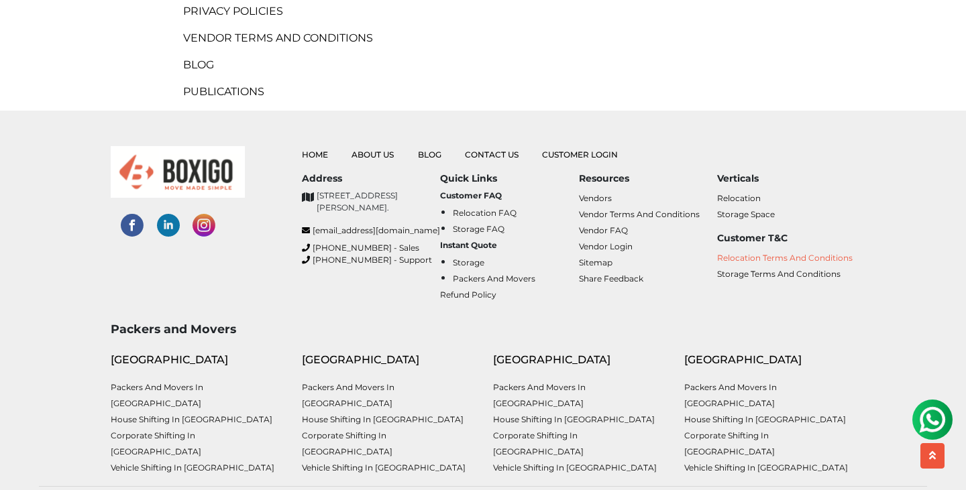 Image resolution: width=966 pixels, height=490 pixels. I want to click on a: Customer Login, so click(580, 154).